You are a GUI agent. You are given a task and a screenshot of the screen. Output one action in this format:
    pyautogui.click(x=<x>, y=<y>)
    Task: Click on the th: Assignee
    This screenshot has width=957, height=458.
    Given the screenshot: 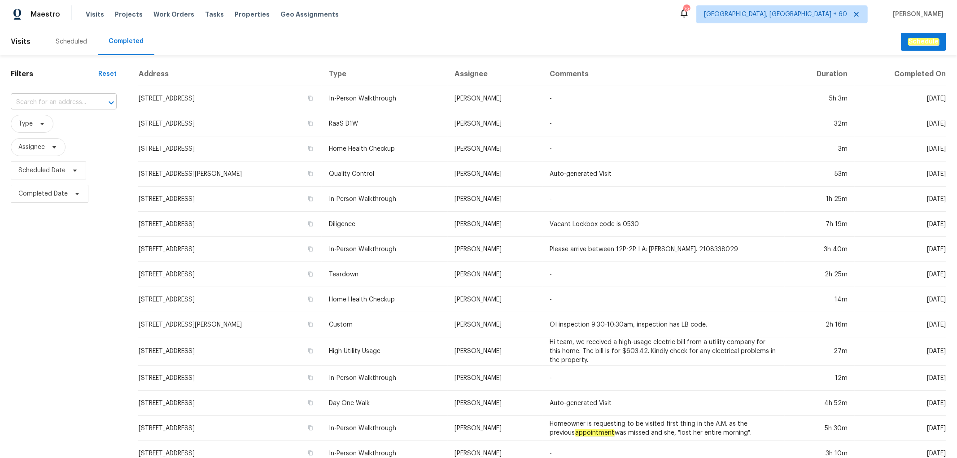 What is the action you would take?
    pyautogui.click(x=495, y=74)
    